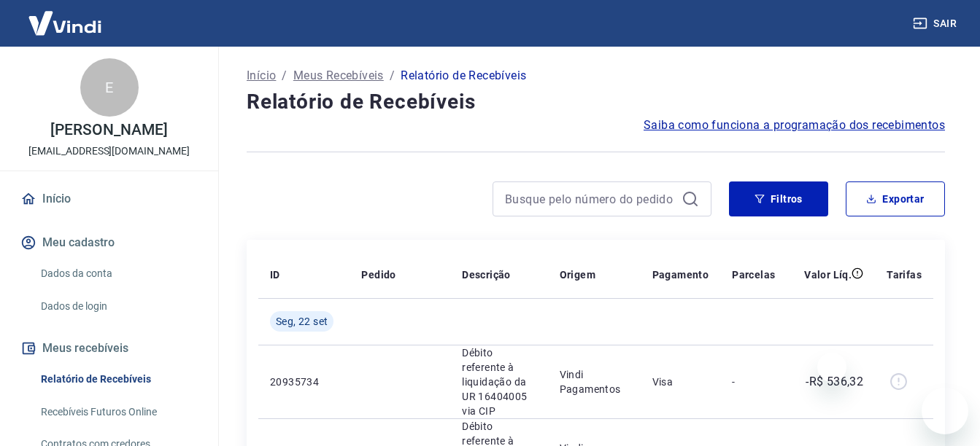  What do you see at coordinates (577, 275) in the screenshot?
I see `p: Origem` at bounding box center [577, 275].